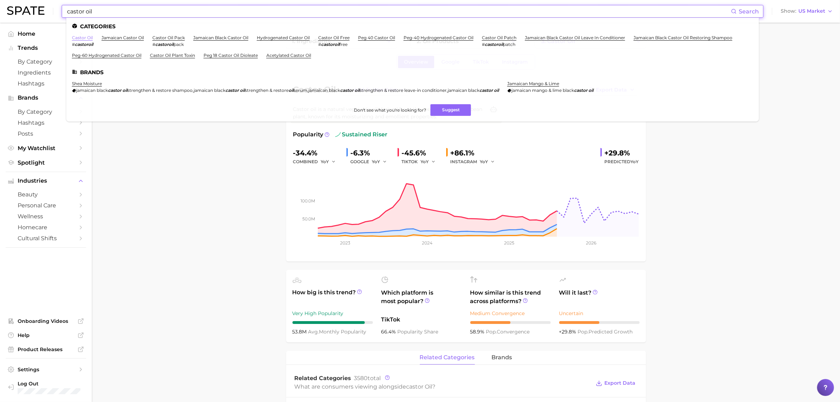 The width and height of the screenshot is (840, 402). Describe the element at coordinates (403, 90) in the screenshot. I see `span: strengthen & restore leave-in conditioner` at that location.